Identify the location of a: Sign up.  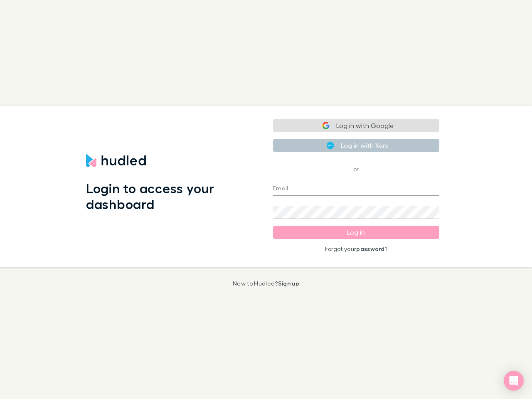
(289, 283).